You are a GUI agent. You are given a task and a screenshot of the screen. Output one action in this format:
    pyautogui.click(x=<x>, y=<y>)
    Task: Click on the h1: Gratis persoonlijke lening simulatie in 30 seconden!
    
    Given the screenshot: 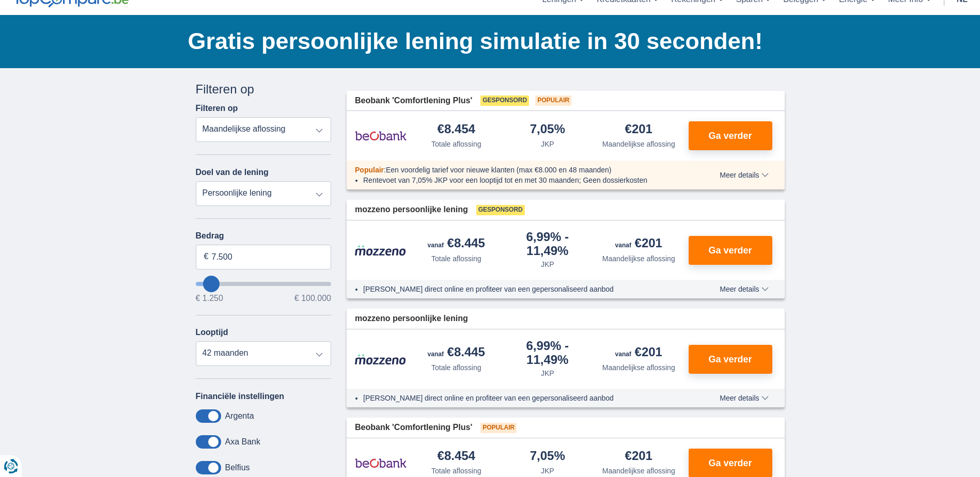 What is the action you would take?
    pyautogui.click(x=486, y=42)
    